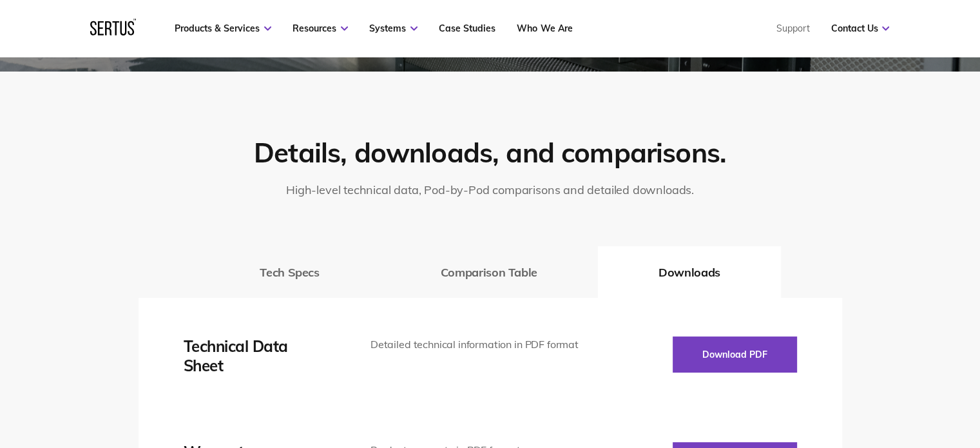  I want to click on div: Technical Data Sheet, so click(258, 356).